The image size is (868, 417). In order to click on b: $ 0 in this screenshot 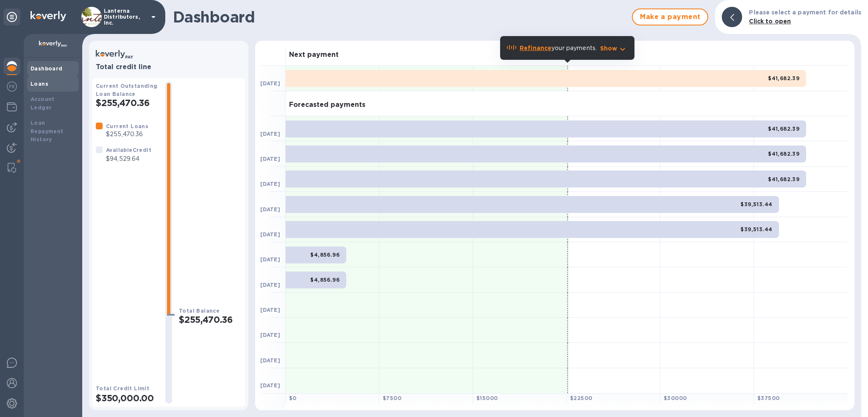, I will do `click(293, 397)`.